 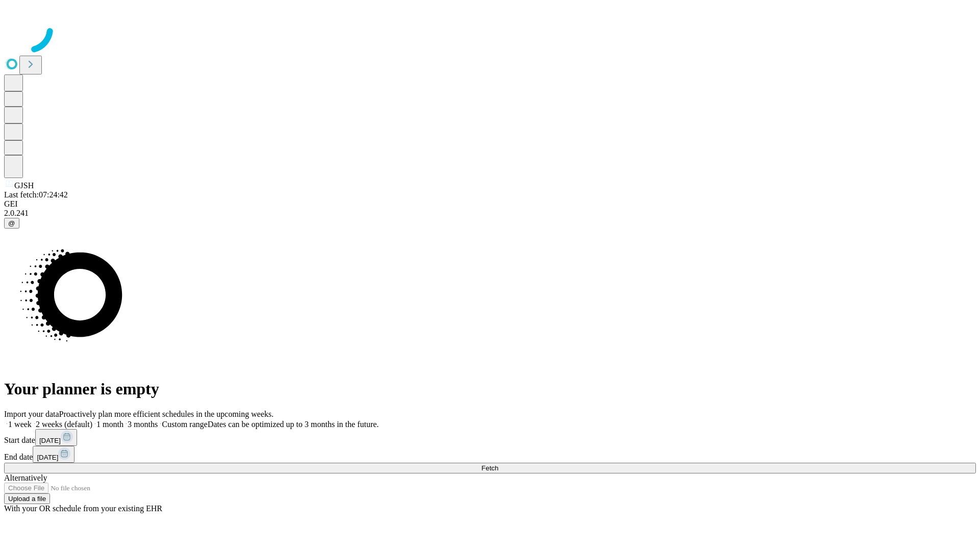 I want to click on span: 1 month, so click(x=110, y=424).